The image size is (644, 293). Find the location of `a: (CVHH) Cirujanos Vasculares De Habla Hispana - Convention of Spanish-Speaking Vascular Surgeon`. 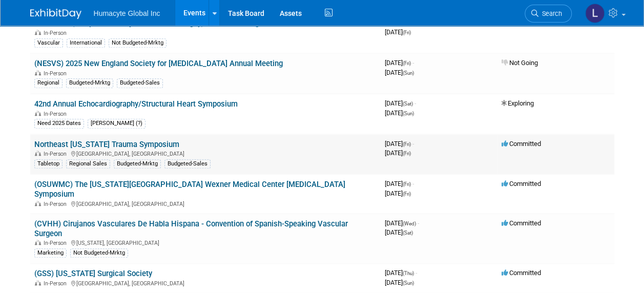

a: (CVHH) Cirujanos Vasculares De Habla Hispana - Convention of Spanish-Speaking Vascular Surgeon is located at coordinates (191, 228).